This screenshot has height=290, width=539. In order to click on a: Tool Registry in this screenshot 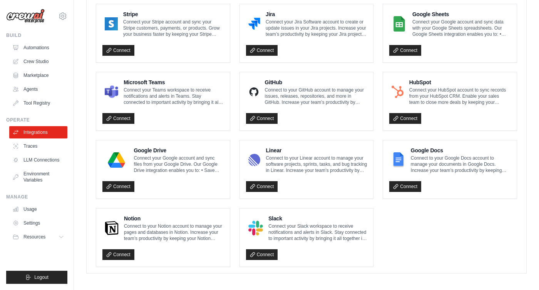, I will do `click(38, 103)`.